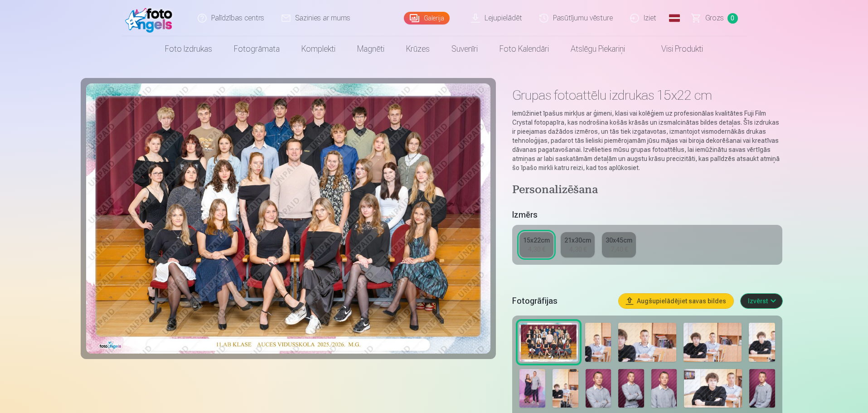  Describe the element at coordinates (151, 18) in the screenshot. I see `img: /fa1` at that location.